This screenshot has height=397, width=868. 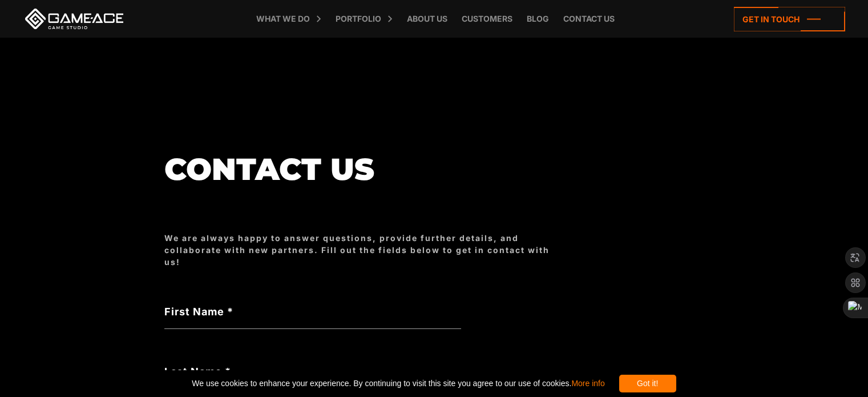 I want to click on a: Get in touch, so click(x=790, y=19).